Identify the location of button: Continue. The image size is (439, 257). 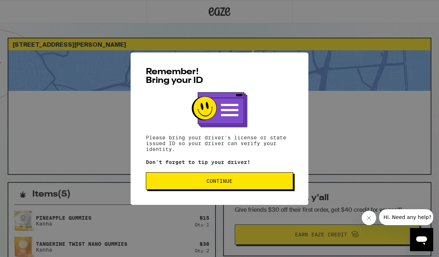
(219, 181).